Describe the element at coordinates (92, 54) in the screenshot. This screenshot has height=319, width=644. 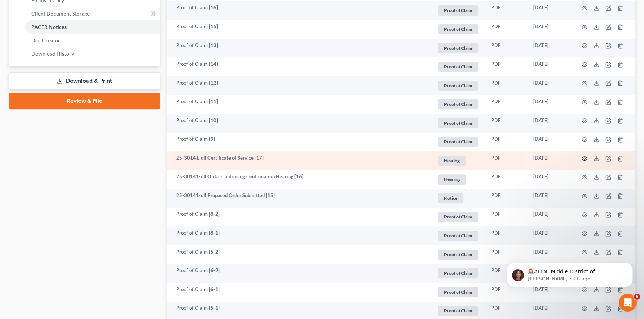
I see `a: Download History` at that location.